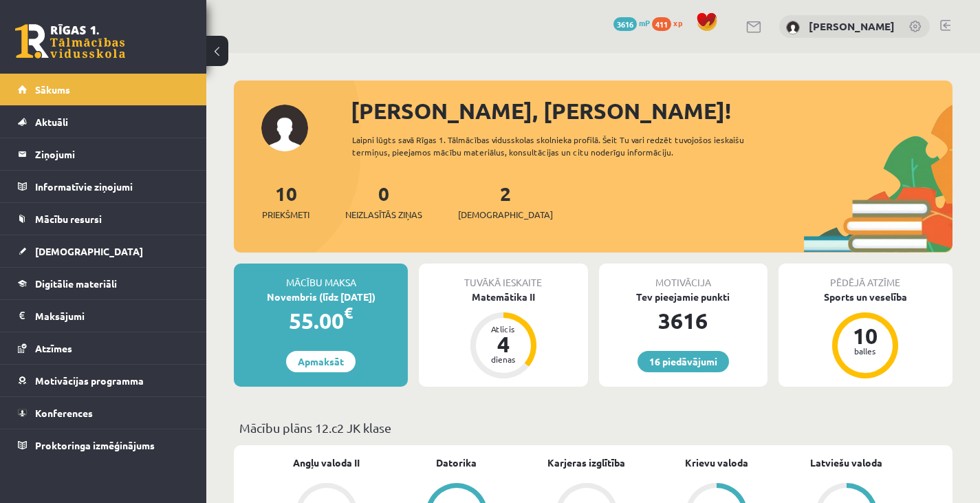 The image size is (980, 503). What do you see at coordinates (52, 90) in the screenshot?
I see `span: Sākums` at bounding box center [52, 90].